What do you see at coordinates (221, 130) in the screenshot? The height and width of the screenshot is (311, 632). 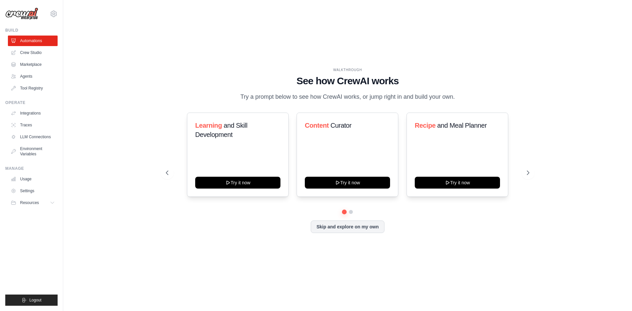 I see `span: and Skill Development` at bounding box center [221, 130].